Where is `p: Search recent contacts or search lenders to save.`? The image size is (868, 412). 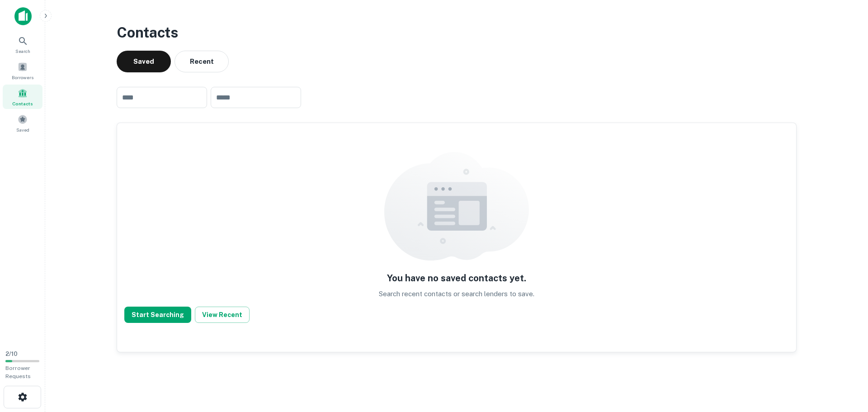 p: Search recent contacts or search lenders to save. is located at coordinates (456, 295).